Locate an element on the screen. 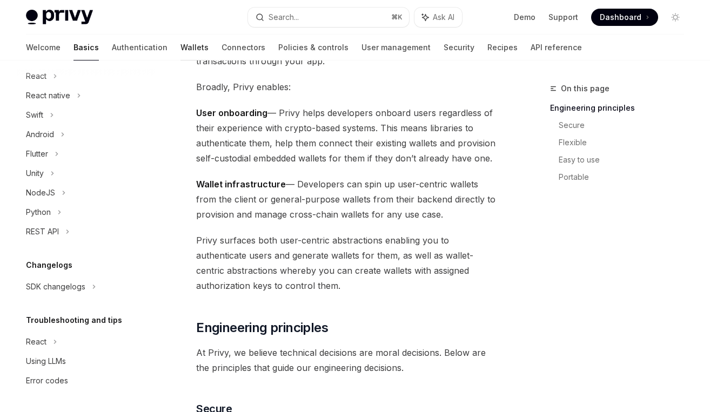  div: Using LLMs is located at coordinates (46, 361).